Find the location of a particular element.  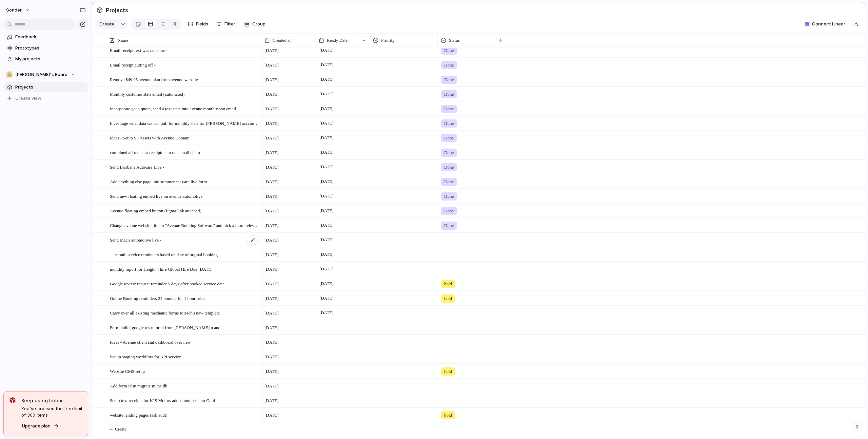

span: Fields is located at coordinates (202, 24).